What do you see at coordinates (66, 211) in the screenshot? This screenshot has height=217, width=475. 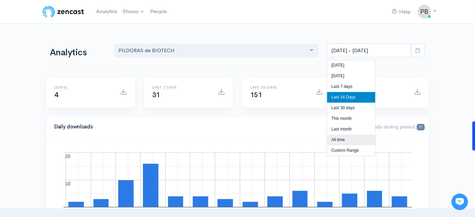 I see `text: Septem…` at bounding box center [66, 211].